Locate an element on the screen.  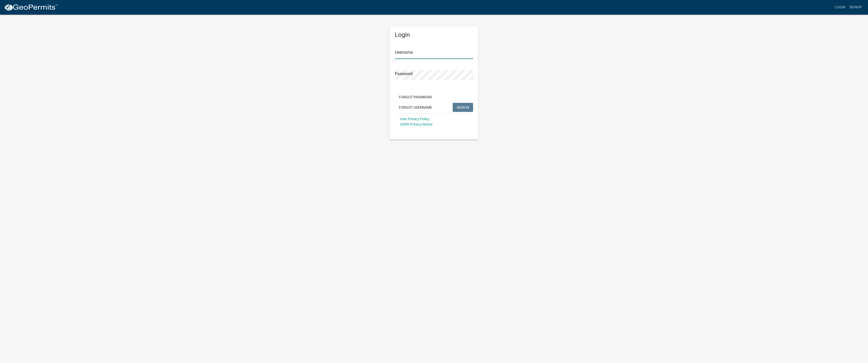
button: Forgot Password is located at coordinates (416, 97).